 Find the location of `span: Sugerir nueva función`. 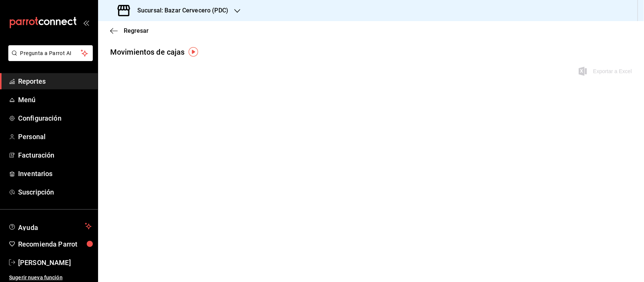

span: Sugerir nueva función is located at coordinates (50, 277).